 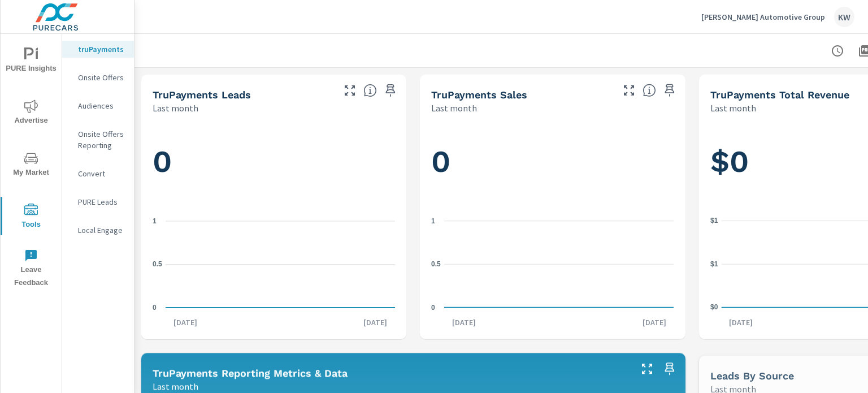 What do you see at coordinates (780, 94) in the screenshot?
I see `h5: truPayments Total Revenue` at bounding box center [780, 94].